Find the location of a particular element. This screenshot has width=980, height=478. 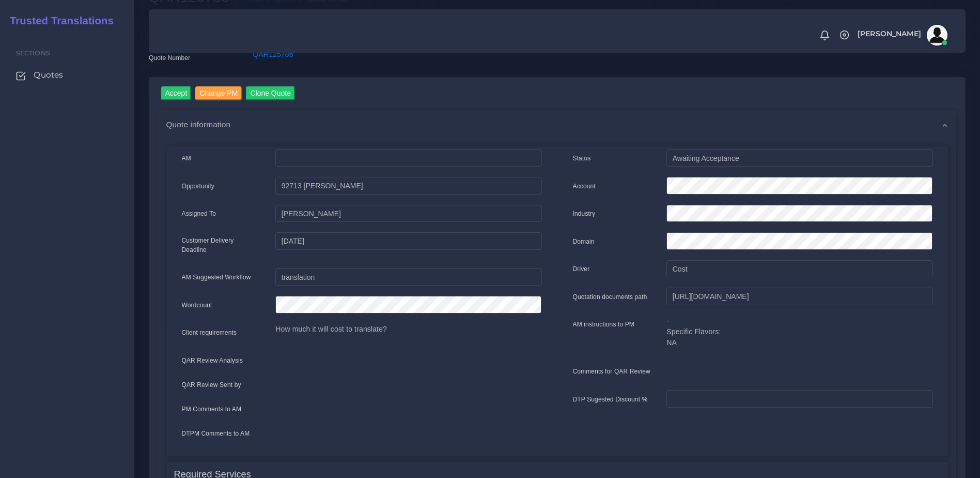

label: Opportunity is located at coordinates (198, 186).